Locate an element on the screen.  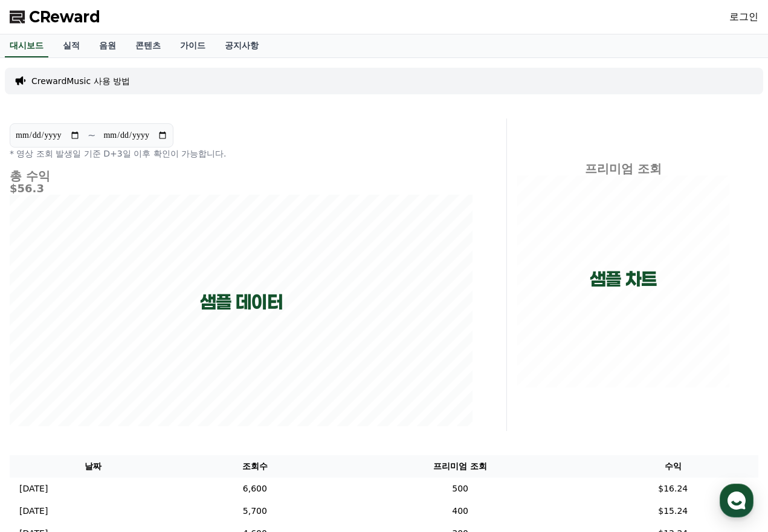
a: 음원 is located at coordinates (107, 46).